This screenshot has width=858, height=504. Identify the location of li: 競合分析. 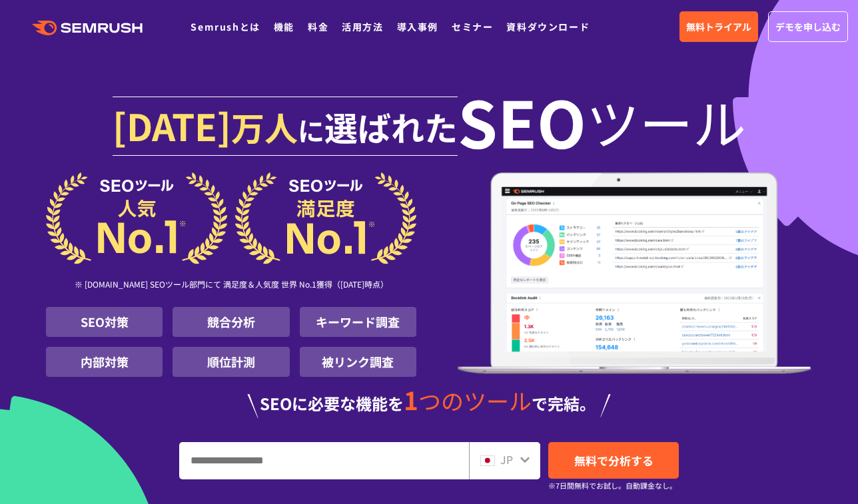
(230, 322).